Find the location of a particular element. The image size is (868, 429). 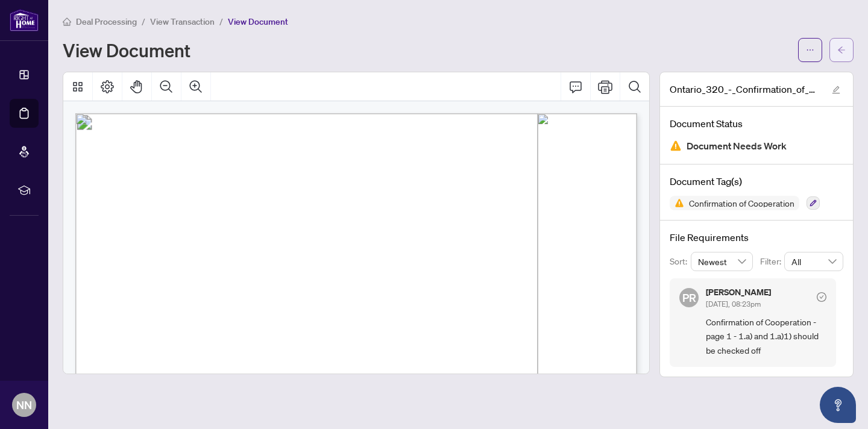

span: Deal Processing is located at coordinates (106, 22).